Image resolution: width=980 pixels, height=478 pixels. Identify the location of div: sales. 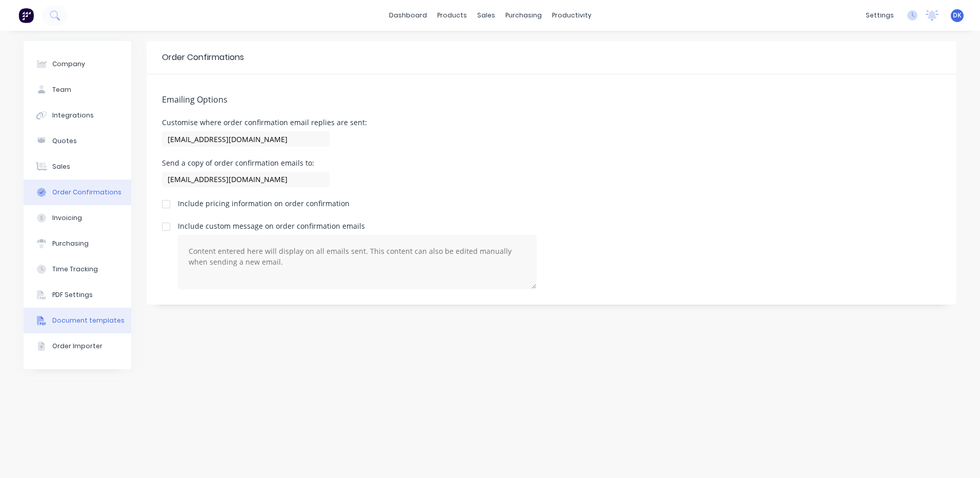
(486, 15).